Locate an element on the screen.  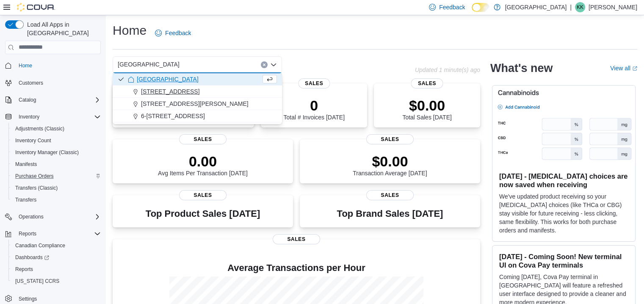
button: Canadian Compliance is located at coordinates (56, 246).